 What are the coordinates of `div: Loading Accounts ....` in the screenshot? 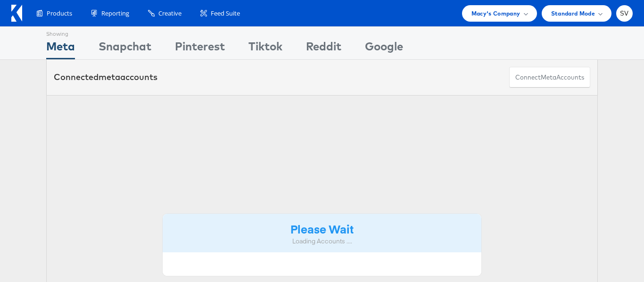 It's located at (322, 241).